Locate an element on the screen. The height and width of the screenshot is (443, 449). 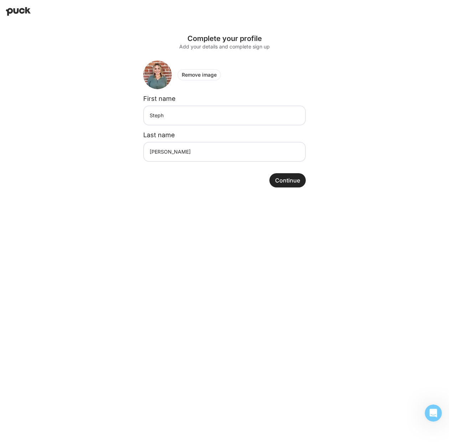
input: Last name is located at coordinates (225, 152).